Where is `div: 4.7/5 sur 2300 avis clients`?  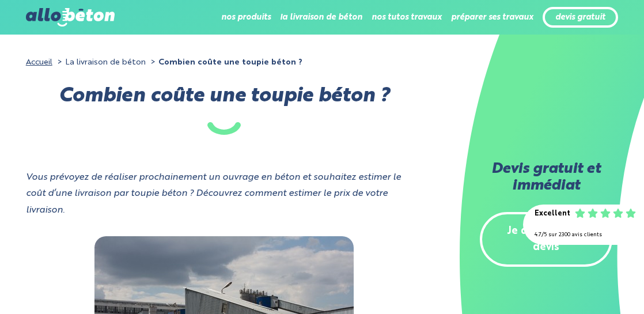 div: 4.7/5 sur 2300 avis clients is located at coordinates (584, 235).